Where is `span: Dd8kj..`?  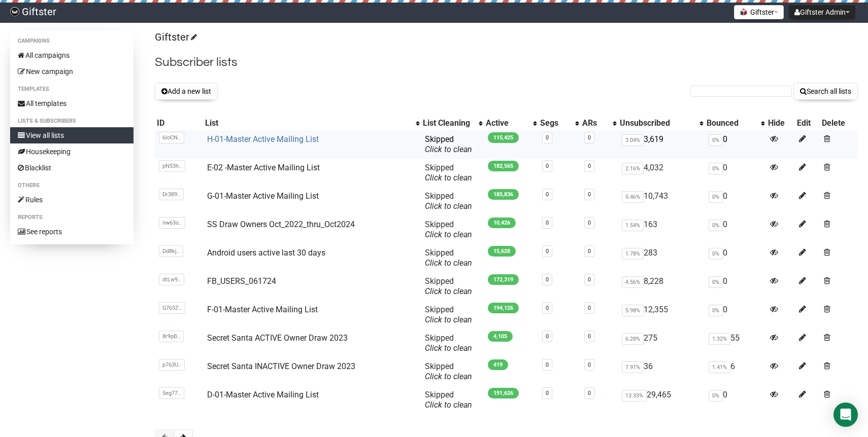
span: Dd8kj.. is located at coordinates (171, 251).